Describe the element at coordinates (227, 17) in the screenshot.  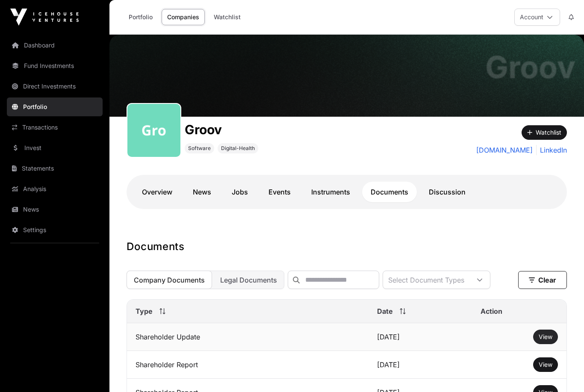
I see `a: Watchlist` at that location.